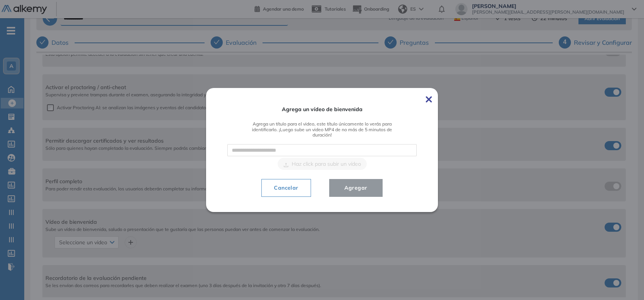 The width and height of the screenshot is (644, 300). What do you see at coordinates (322, 164) in the screenshot?
I see `span: uploadHaz click para subir un vídeo` at bounding box center [322, 164].